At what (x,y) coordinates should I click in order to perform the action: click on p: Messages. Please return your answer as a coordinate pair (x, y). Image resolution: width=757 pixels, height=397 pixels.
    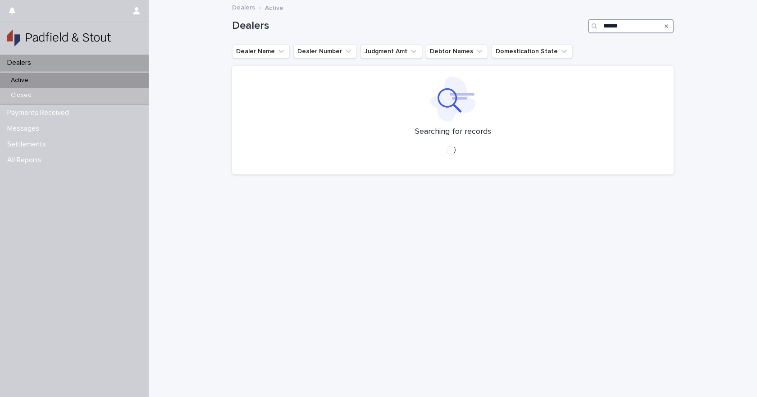
    Looking at the image, I should click on (25, 128).